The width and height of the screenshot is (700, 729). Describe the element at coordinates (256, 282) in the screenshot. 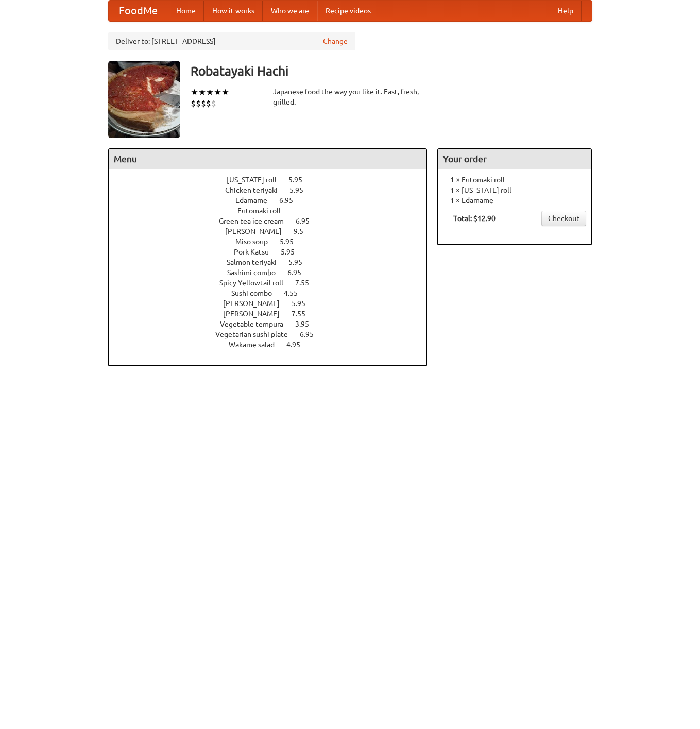

I see `span: Spicy Yellowtail roll` at that location.